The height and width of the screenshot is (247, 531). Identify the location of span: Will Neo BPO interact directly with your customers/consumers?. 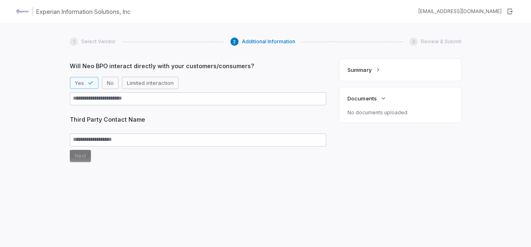
(198, 66).